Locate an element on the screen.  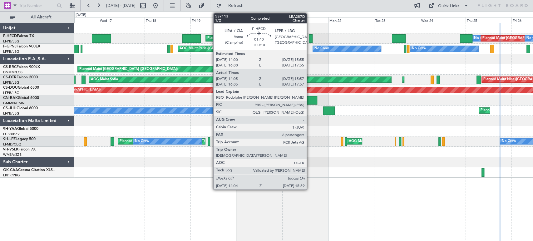
div: Sun 21 is located at coordinates (305, 20).